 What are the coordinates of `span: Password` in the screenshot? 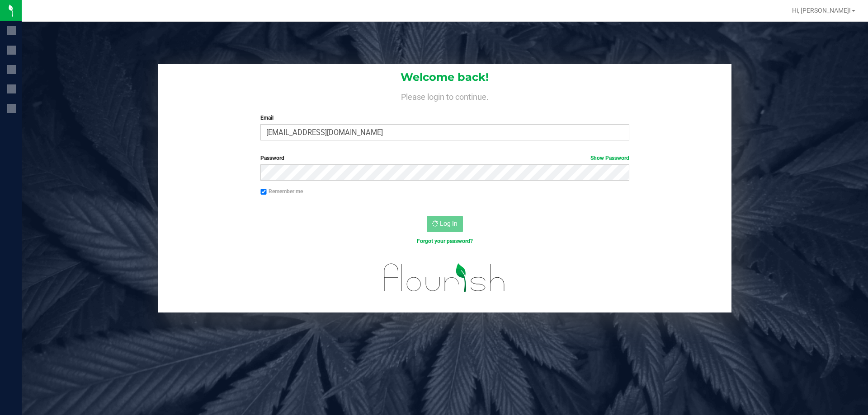 It's located at (272, 158).